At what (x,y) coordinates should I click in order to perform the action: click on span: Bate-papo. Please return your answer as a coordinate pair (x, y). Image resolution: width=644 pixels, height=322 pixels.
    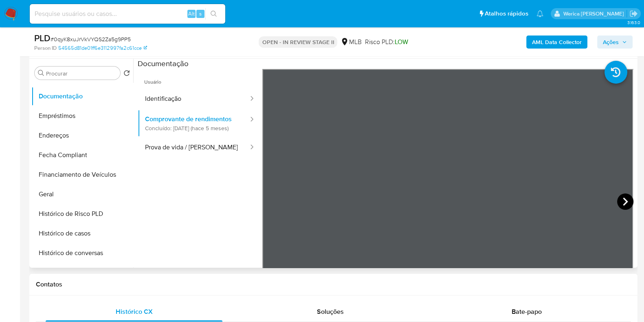
    Looking at the image, I should click on (526, 311).